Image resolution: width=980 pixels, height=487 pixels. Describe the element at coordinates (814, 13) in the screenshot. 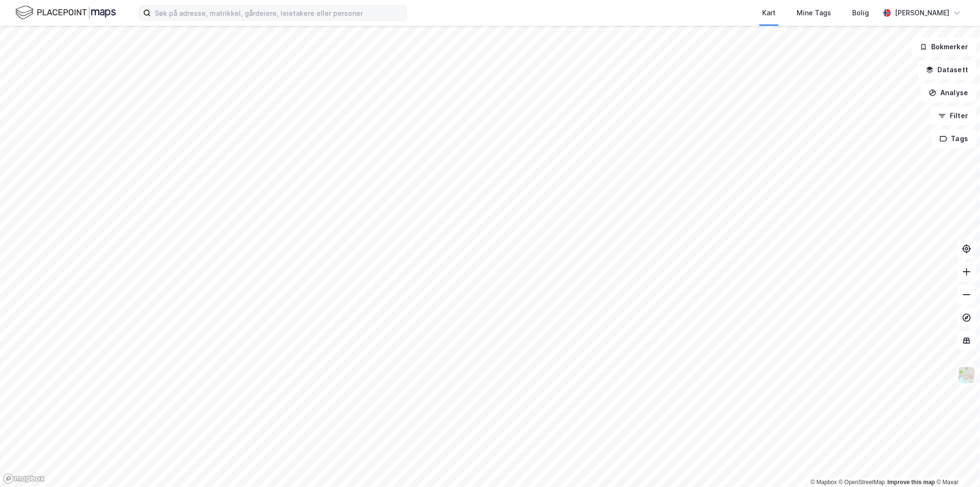

I see `div: Mine Tags` at that location.